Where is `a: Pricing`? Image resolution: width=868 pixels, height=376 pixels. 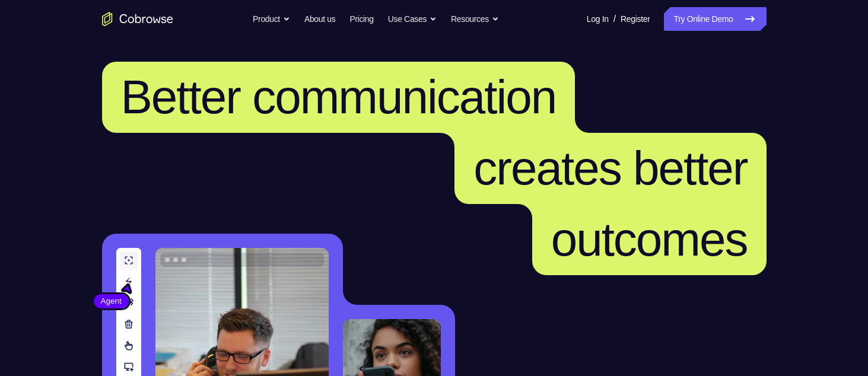
a: Pricing is located at coordinates (361, 19).